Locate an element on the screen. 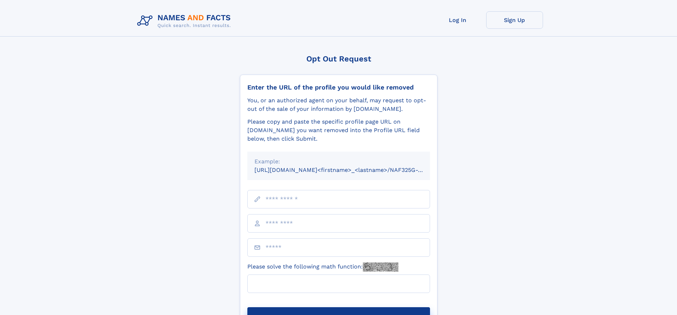 The width and height of the screenshot is (677, 315). div: Enter the URL of the profile you would like removed is located at coordinates (339, 87).